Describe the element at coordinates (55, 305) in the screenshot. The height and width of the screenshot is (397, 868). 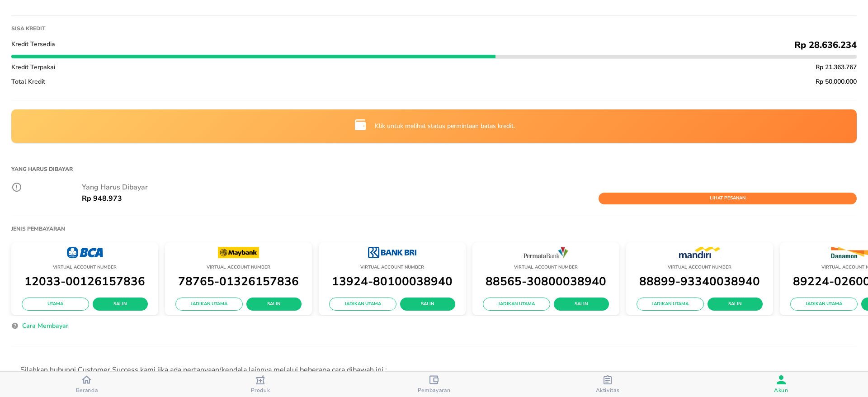
I see `button: Utama` at that location.